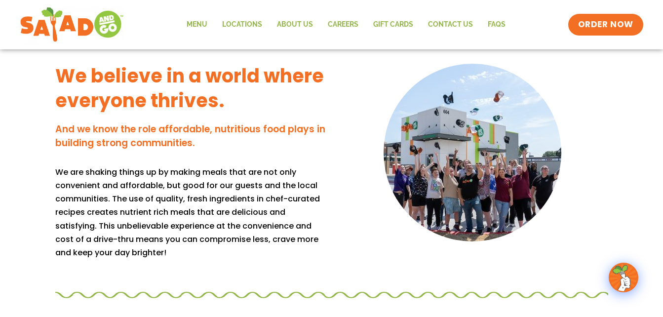 The height and width of the screenshot is (317, 663). Describe the element at coordinates (242, 25) in the screenshot. I see `a: Locations` at that location.